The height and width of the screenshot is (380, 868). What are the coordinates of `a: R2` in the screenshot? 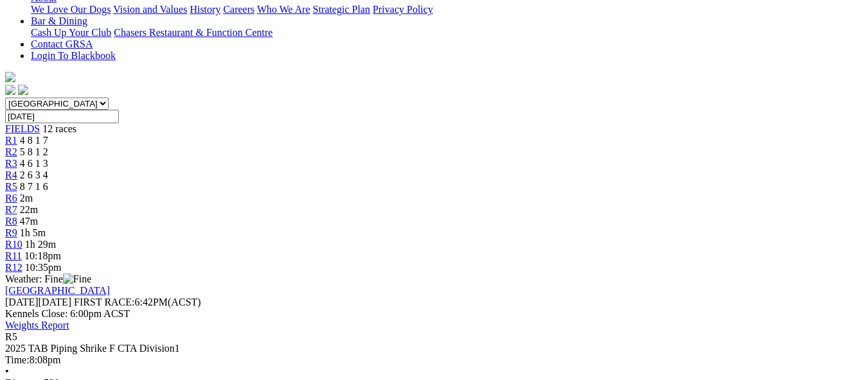 It's located at (11, 152).